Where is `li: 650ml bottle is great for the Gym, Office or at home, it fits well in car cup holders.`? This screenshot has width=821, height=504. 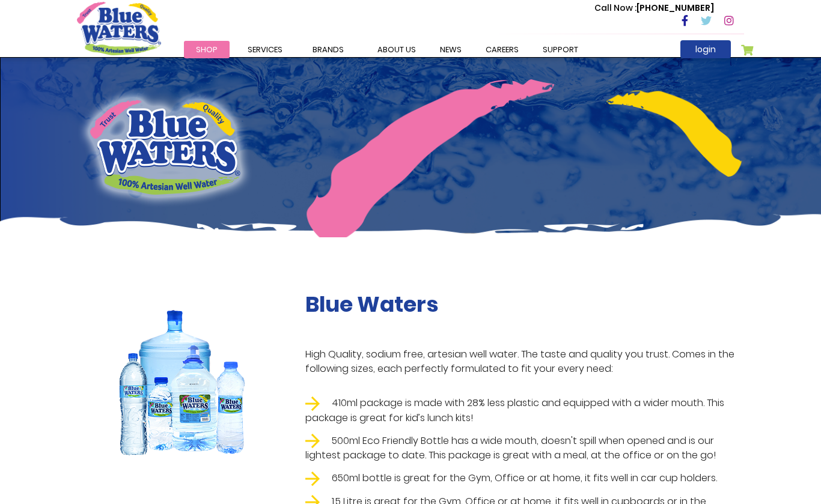 li: 650ml bottle is great for the Gym, Office or at home, it fits well in car cup holders. is located at coordinates (525, 478).